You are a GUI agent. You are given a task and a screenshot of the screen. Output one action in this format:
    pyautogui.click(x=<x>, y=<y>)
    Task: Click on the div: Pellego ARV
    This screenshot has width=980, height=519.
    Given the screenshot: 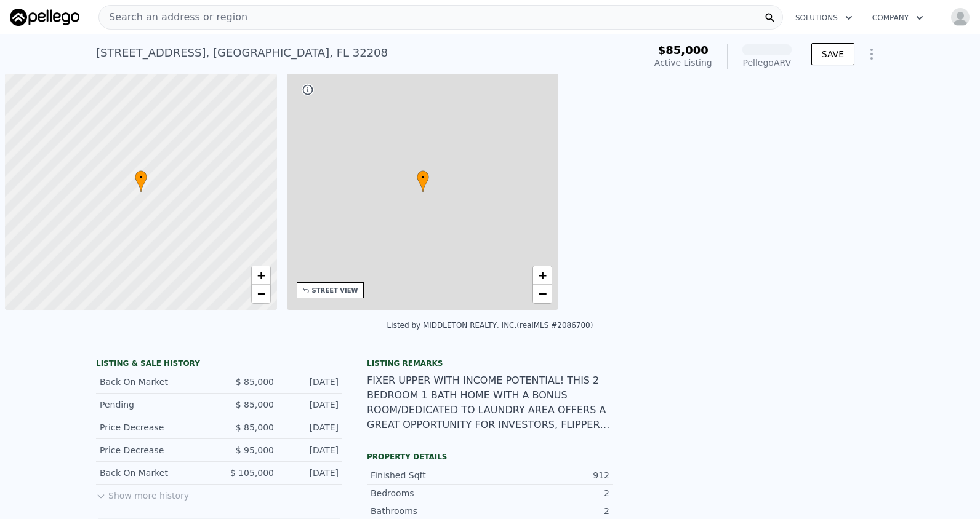 What is the action you would take?
    pyautogui.click(x=767, y=63)
    